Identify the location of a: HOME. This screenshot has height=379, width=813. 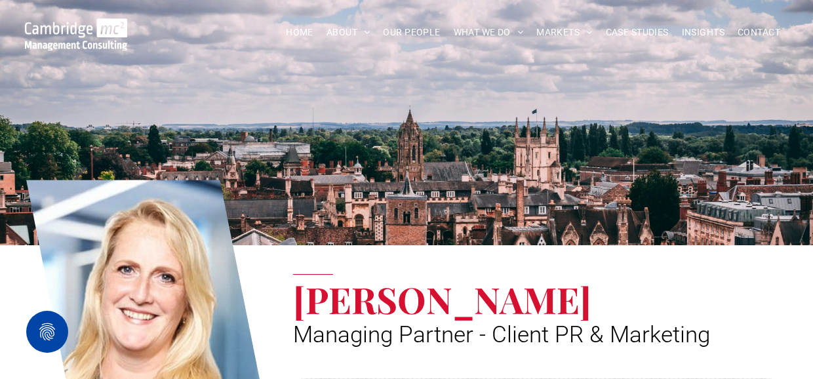
(300, 32).